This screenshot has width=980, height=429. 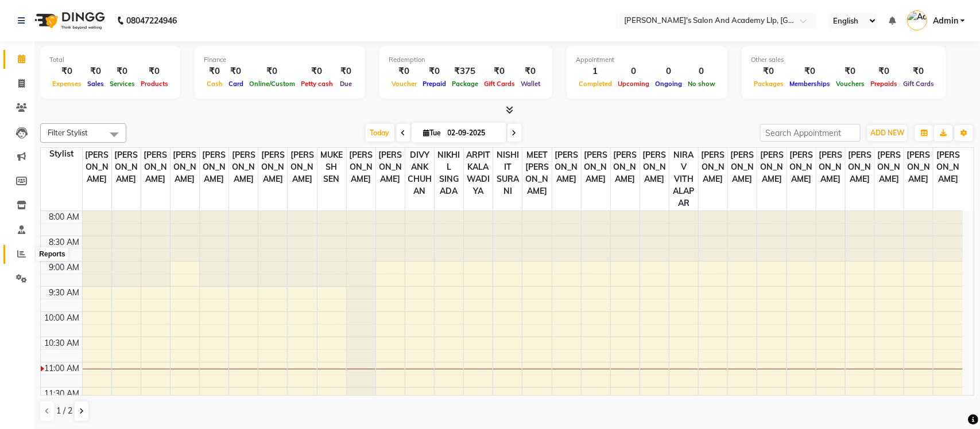 What do you see at coordinates (507, 174) in the screenshot?
I see `span: NISHIIT SURANI` at bounding box center [507, 174].